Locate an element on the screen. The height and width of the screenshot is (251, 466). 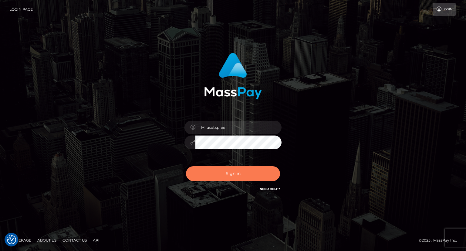
img: MassPay Login is located at coordinates (233, 76).